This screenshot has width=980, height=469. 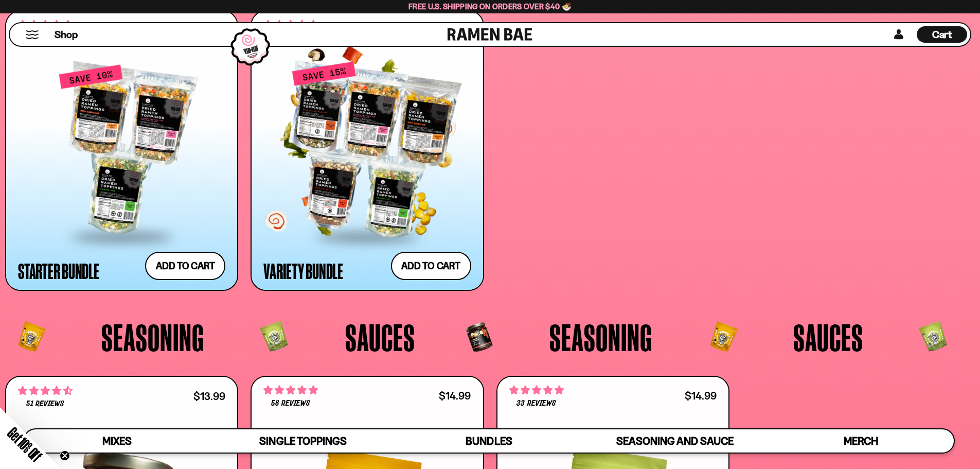 I want to click on div: Cart, so click(x=942, y=34).